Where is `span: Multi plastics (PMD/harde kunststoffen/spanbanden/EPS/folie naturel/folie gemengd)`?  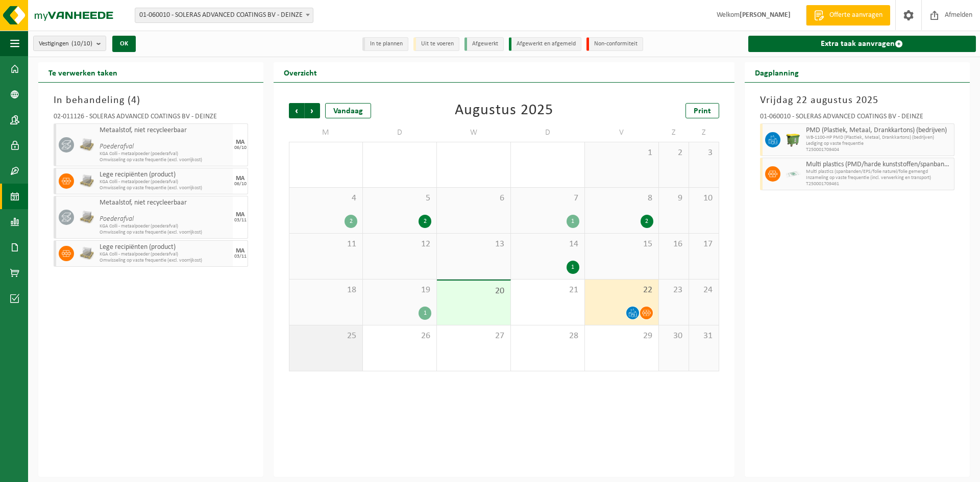
span: Multi plastics (PMD/harde kunststoffen/spanbanden/EPS/folie naturel/folie gemengd) is located at coordinates (878, 164).